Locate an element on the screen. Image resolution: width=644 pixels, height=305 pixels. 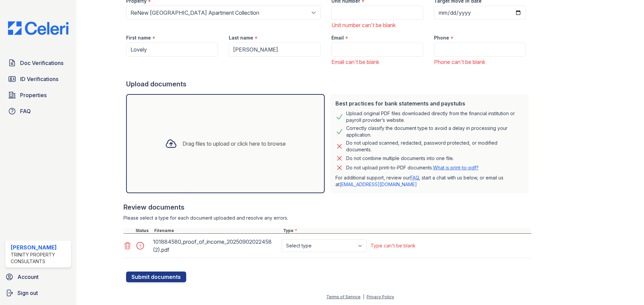
div: Status is located at coordinates (143, 231).